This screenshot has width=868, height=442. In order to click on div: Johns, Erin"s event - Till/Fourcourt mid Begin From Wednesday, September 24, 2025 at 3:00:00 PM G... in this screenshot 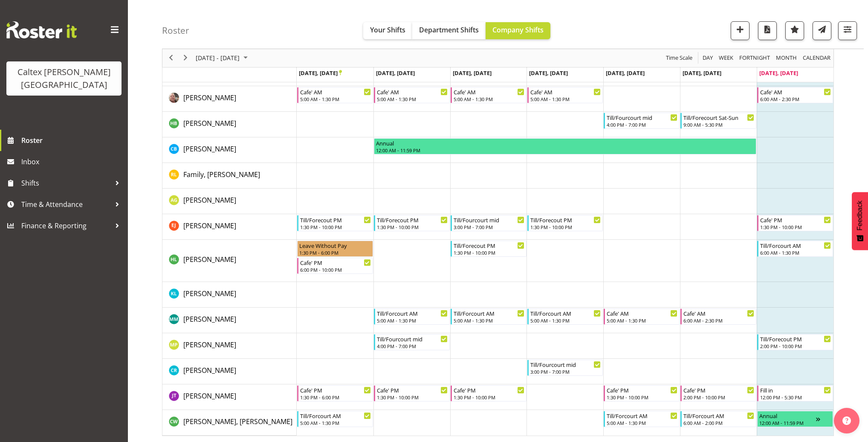, I will do `click(489, 223)`.